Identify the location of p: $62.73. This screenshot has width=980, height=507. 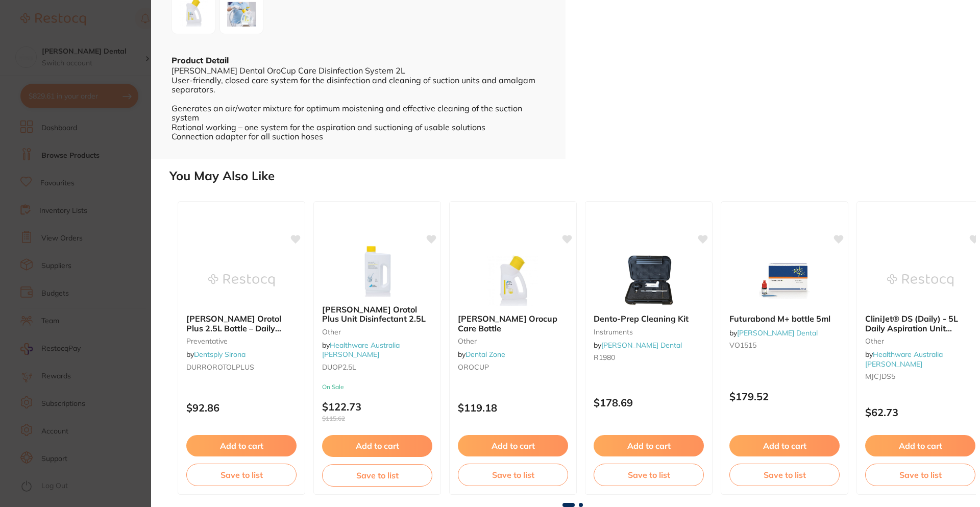
(920, 412).